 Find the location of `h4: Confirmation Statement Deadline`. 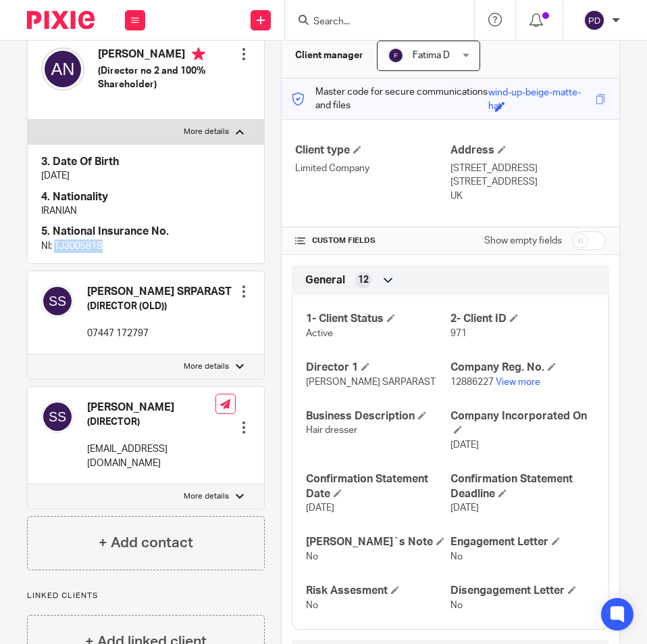

h4: Confirmation Statement Deadline is located at coordinates (523, 486).